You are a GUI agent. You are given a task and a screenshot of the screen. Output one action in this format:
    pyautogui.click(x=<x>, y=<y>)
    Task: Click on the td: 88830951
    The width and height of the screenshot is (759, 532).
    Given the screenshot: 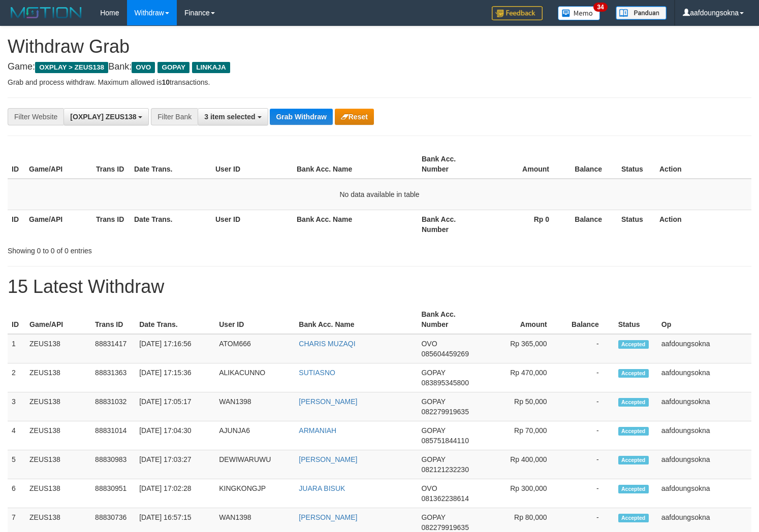 What is the action you would take?
    pyautogui.click(x=112, y=494)
    